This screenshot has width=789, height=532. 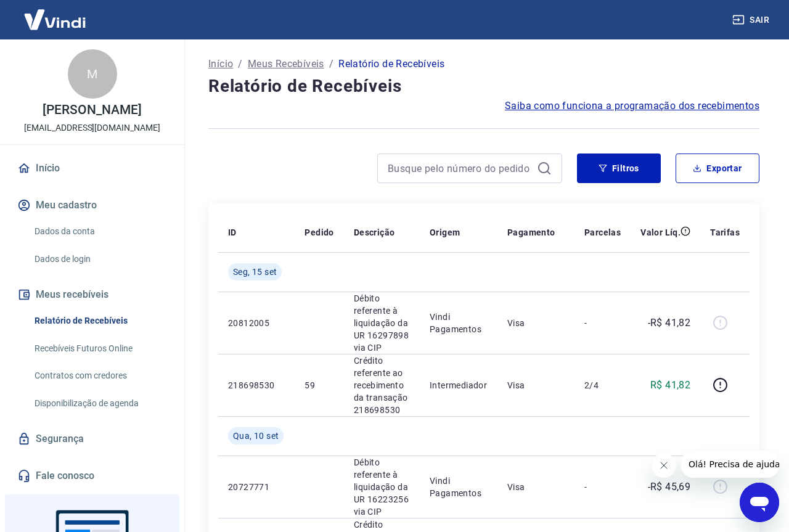 What do you see at coordinates (484, 86) in the screenshot?
I see `h4: Relatório de Recebíveis` at bounding box center [484, 86].